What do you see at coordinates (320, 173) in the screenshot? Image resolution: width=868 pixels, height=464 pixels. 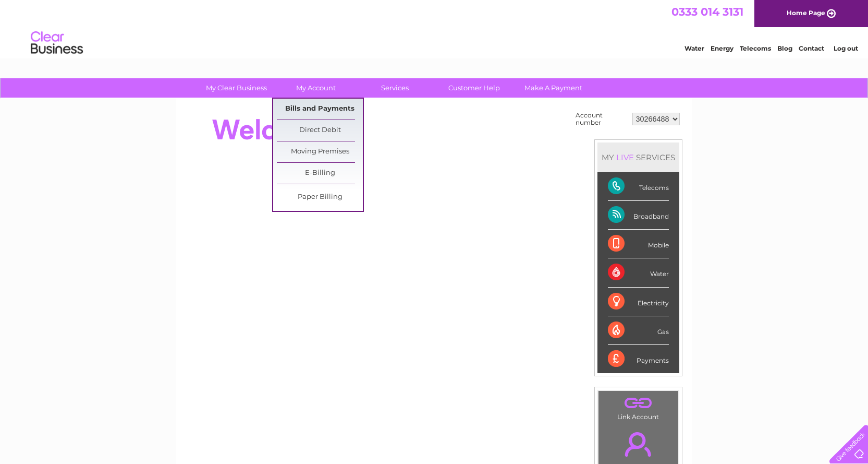 I see `a: E-Billing` at bounding box center [320, 173].